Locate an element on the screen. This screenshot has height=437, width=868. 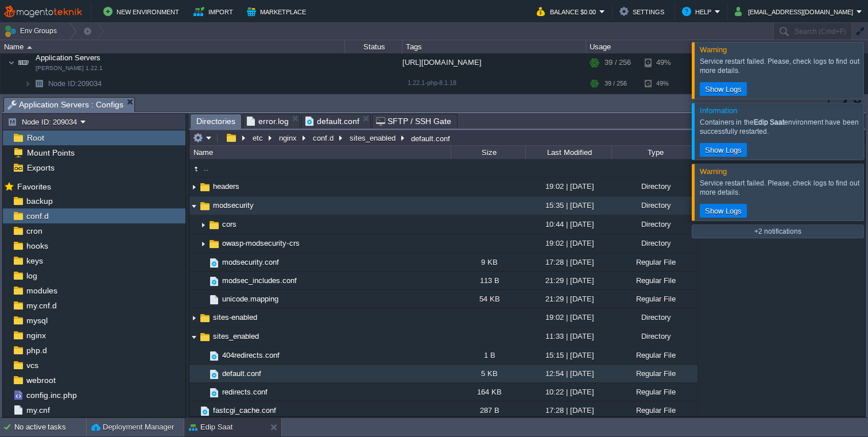
a: modsec_includes.conf is located at coordinates (259, 280).